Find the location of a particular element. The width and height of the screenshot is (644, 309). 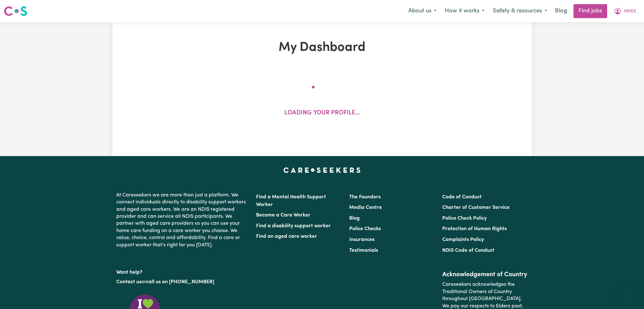

h1: My Dashboard is located at coordinates (322, 47).